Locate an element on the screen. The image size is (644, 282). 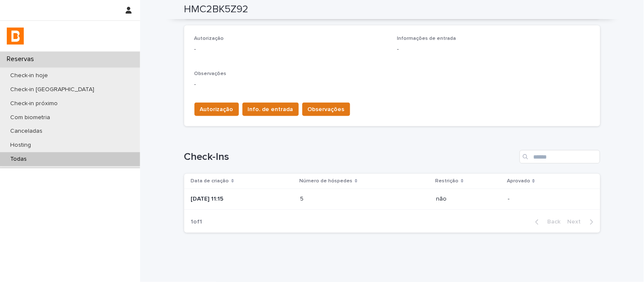
button: Observações is located at coordinates (326, 110).